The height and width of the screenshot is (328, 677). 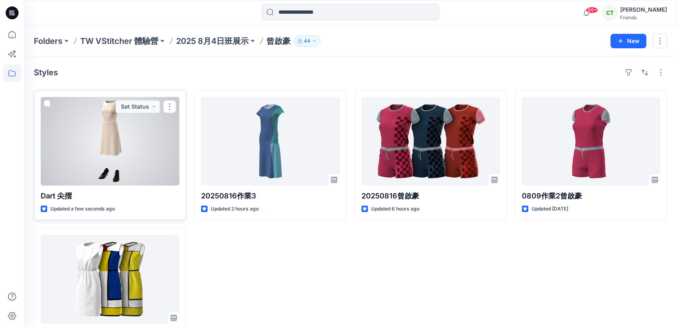 What do you see at coordinates (307, 41) in the screenshot?
I see `p: 44` at bounding box center [307, 41].